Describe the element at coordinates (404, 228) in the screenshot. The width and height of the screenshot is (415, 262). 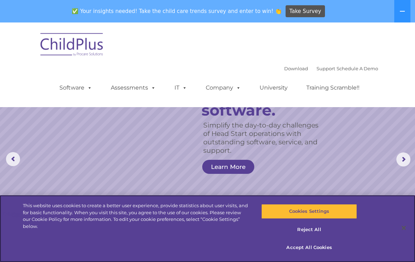
I see `button: Close` at that location.